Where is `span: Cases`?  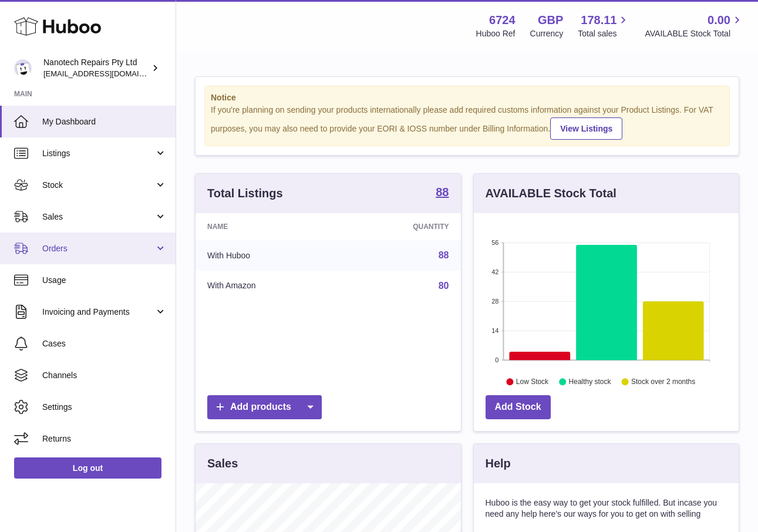 span: Cases is located at coordinates (105, 343).